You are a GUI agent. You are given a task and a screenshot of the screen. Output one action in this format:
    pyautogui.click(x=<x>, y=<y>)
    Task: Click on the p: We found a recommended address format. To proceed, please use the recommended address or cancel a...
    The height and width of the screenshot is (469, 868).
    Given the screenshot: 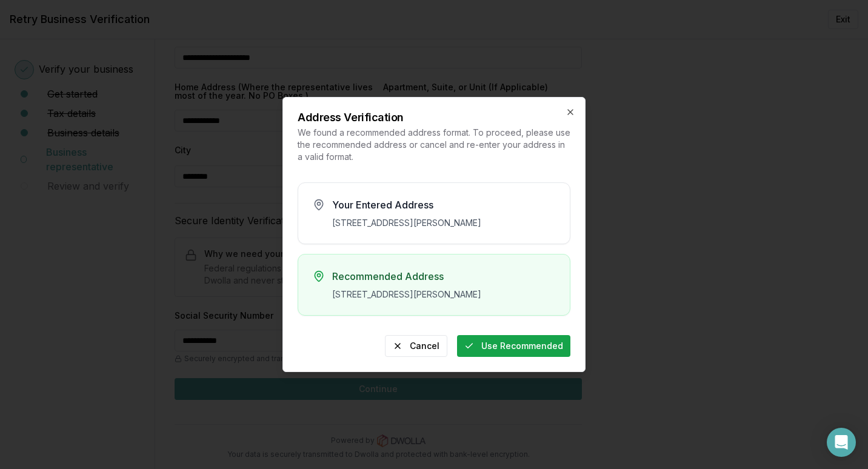 What is the action you would take?
    pyautogui.click(x=434, y=145)
    